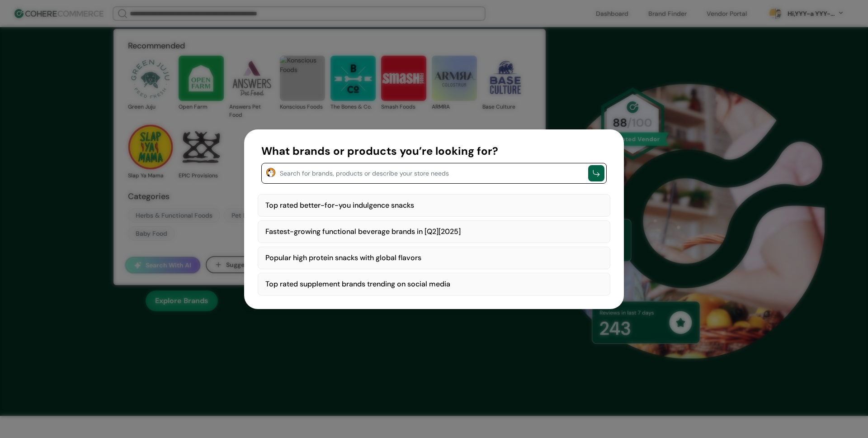  I want to click on button: What brands or products you’re looking for?Search for brands, products or describe your store needs, so click(434, 163).